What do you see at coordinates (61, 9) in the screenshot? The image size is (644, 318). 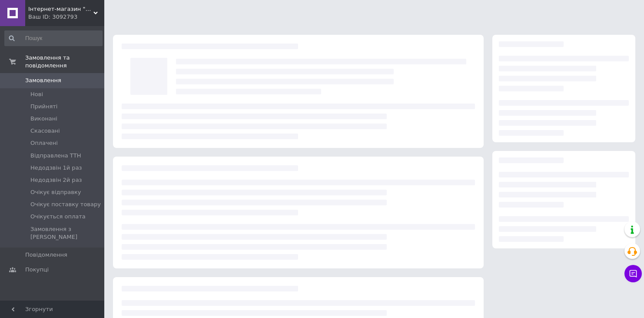 I see `span: Інтернет-магазин "Світ краси"` at bounding box center [61, 9].